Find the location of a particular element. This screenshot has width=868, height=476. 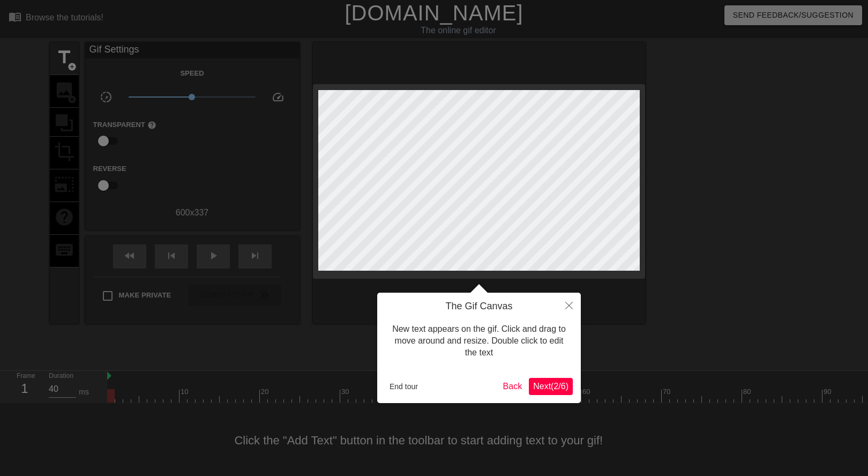

button: Next is located at coordinates (551, 386).